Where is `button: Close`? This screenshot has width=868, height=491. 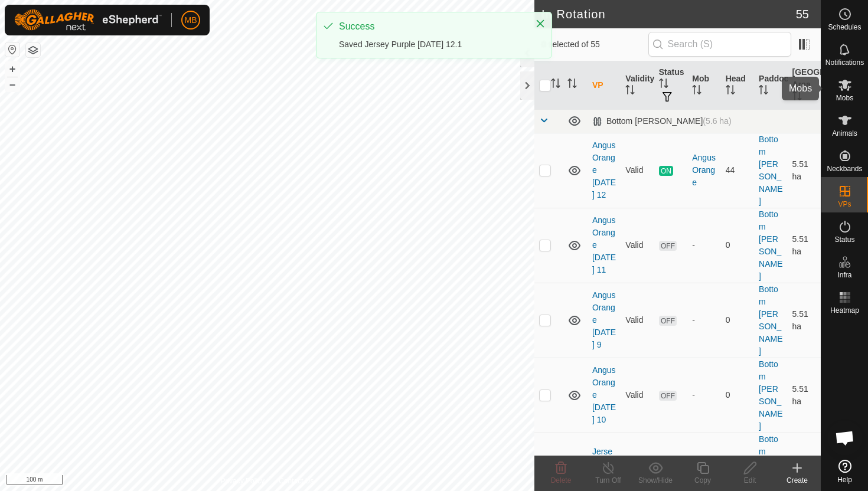 button: Close is located at coordinates (540, 24).